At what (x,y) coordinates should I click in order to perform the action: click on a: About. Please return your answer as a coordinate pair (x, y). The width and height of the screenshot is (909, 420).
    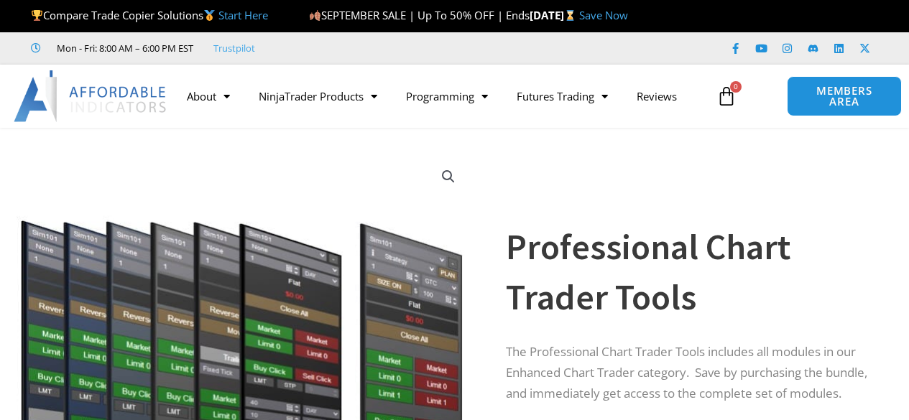
    Looking at the image, I should click on (208, 96).